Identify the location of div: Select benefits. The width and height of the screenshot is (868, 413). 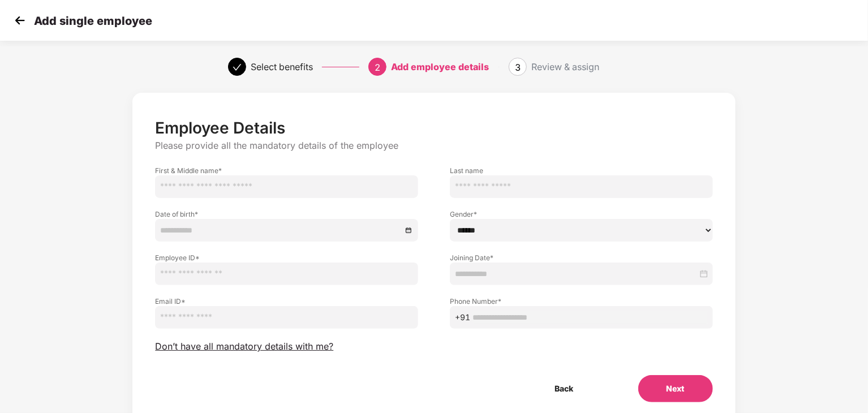
(282, 67).